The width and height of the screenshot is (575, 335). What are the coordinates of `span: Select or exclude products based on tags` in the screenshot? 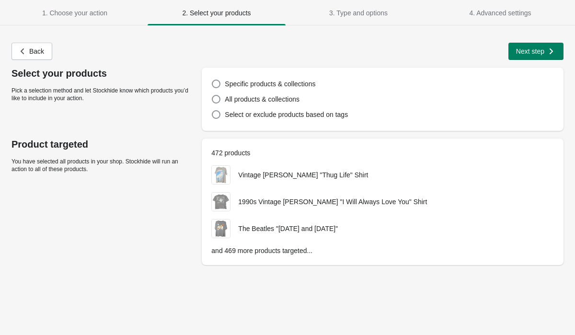 It's located at (286, 115).